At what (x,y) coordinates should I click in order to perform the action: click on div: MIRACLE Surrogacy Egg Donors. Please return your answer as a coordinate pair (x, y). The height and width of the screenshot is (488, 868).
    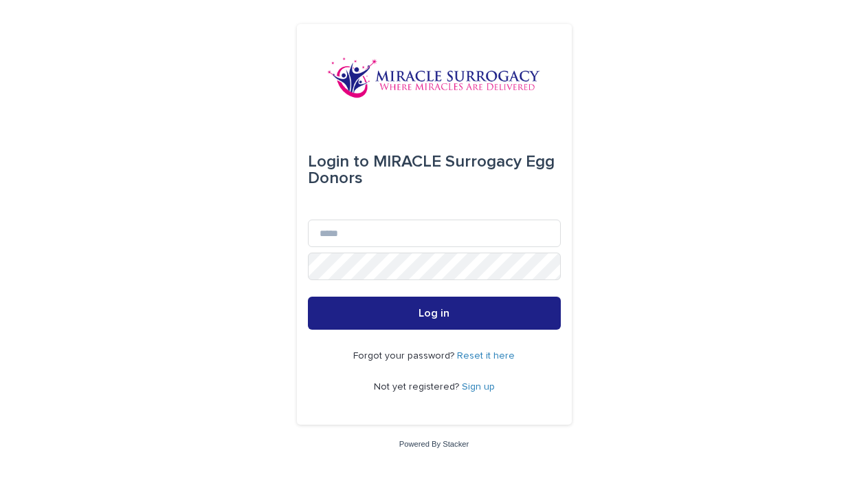
    Looking at the image, I should click on (434, 170).